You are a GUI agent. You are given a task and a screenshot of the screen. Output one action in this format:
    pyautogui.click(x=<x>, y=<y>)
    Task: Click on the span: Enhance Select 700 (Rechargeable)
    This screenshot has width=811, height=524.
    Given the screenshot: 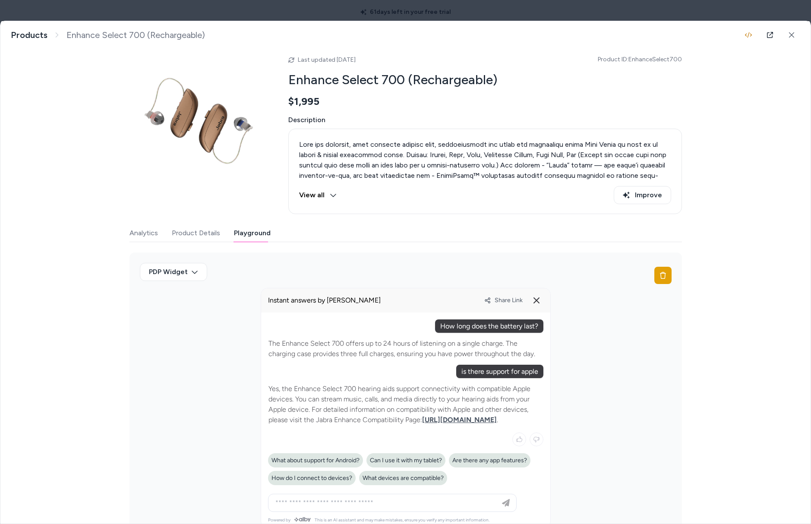 What is the action you would take?
    pyautogui.click(x=136, y=35)
    